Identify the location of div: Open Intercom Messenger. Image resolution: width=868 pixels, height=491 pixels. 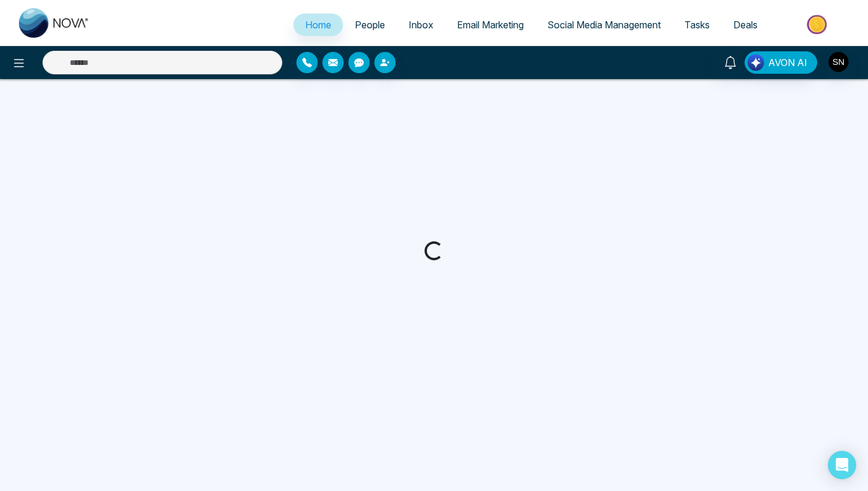
(842, 465).